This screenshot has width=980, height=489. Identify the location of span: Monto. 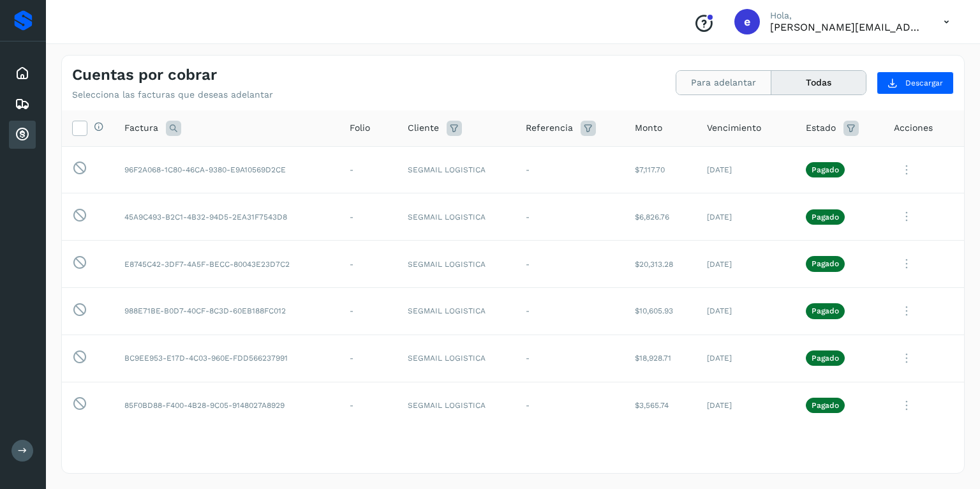
(648, 128).